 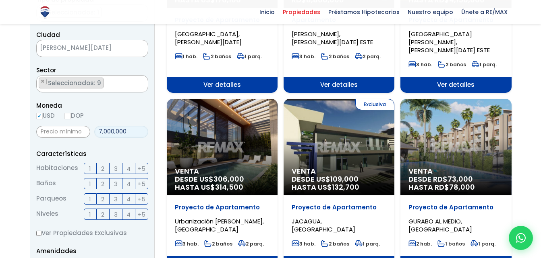 I want to click on span: 132,700, so click(x=345, y=187).